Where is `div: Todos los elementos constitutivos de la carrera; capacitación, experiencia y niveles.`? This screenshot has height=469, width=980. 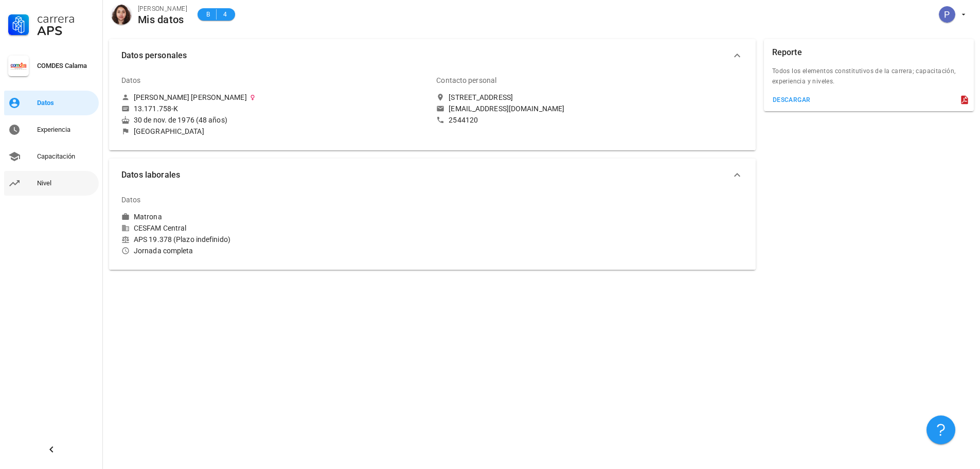
div: Todos los elementos constitutivos de la carrera; capacitación, experiencia y niveles. is located at coordinates (869, 79).